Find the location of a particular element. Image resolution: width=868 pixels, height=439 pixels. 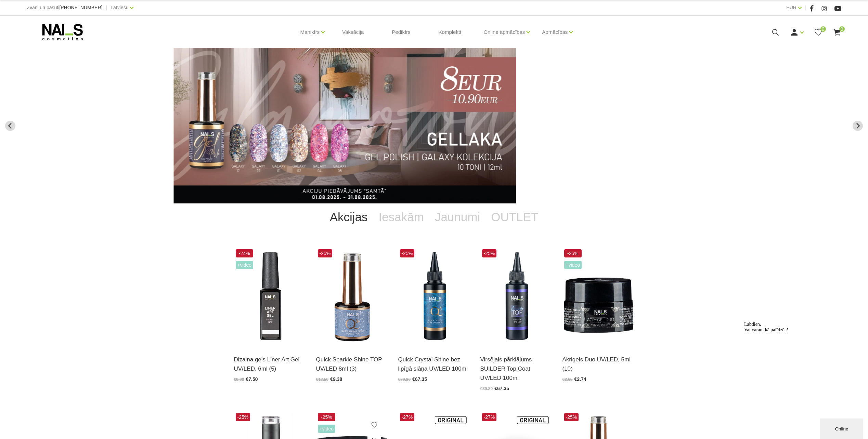

a: Komplekti is located at coordinates (450, 32).